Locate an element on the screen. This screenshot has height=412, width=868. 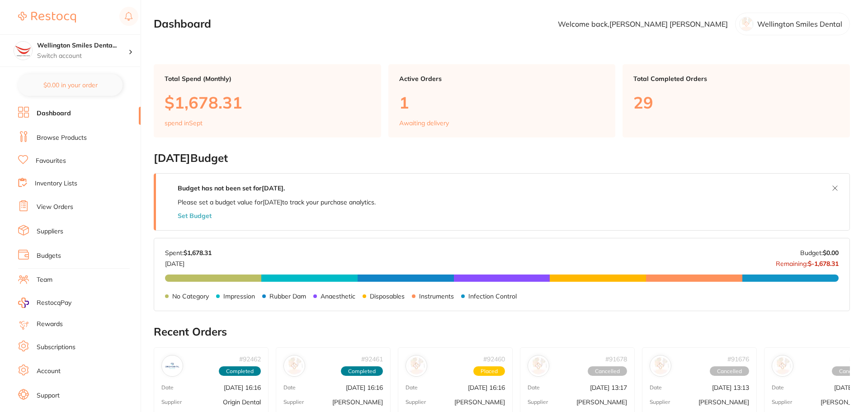
a: Dashboard is located at coordinates (54, 114).